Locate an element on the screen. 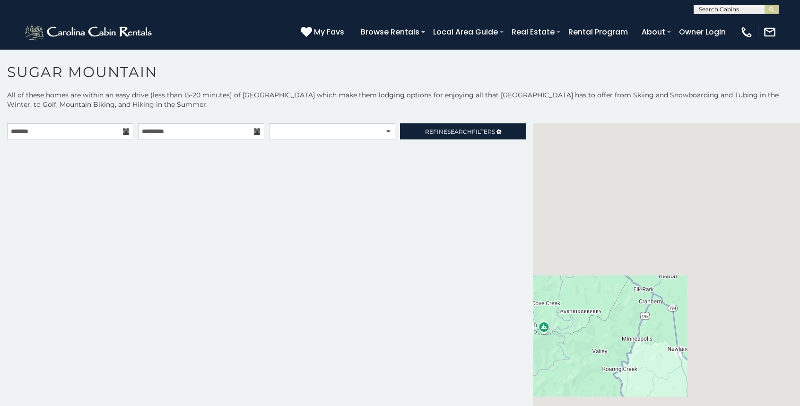 The image size is (800, 406). img: phone-regular-white.png is located at coordinates (747, 32).